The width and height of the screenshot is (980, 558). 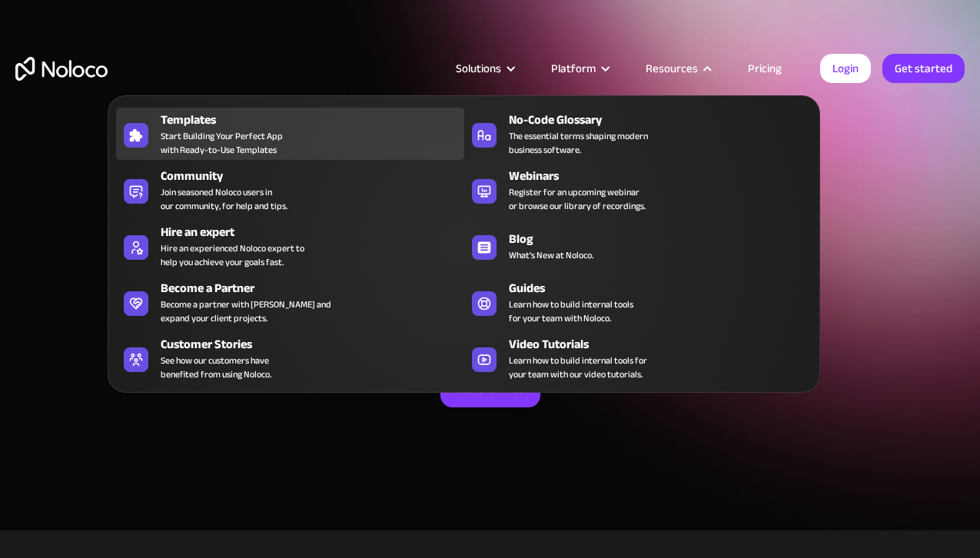 What do you see at coordinates (638, 359) in the screenshot?
I see `a: Video TutorialsLearn how to build internal tools foryour team with our video tutorials.` at bounding box center [638, 359].